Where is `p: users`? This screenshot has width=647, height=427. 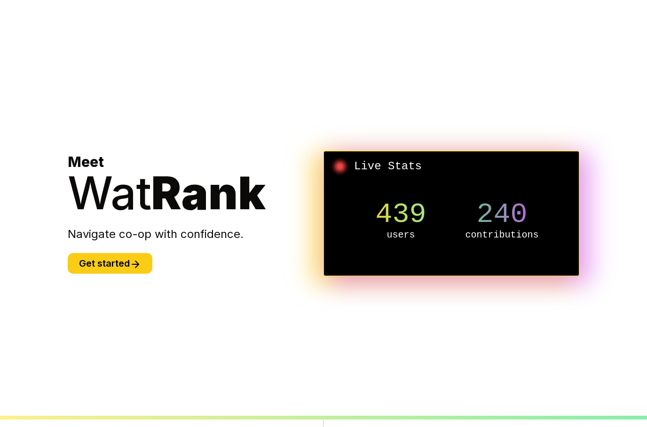 p: users is located at coordinates (400, 235).